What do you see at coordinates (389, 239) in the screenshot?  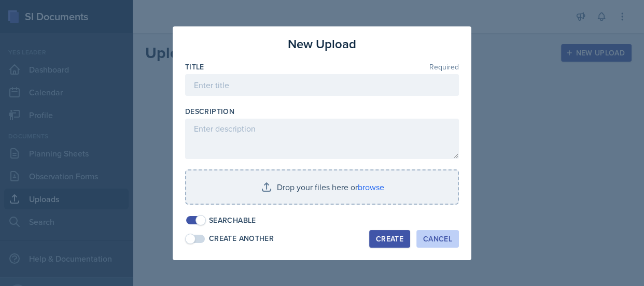 I see `font: Create` at bounding box center [389, 239].